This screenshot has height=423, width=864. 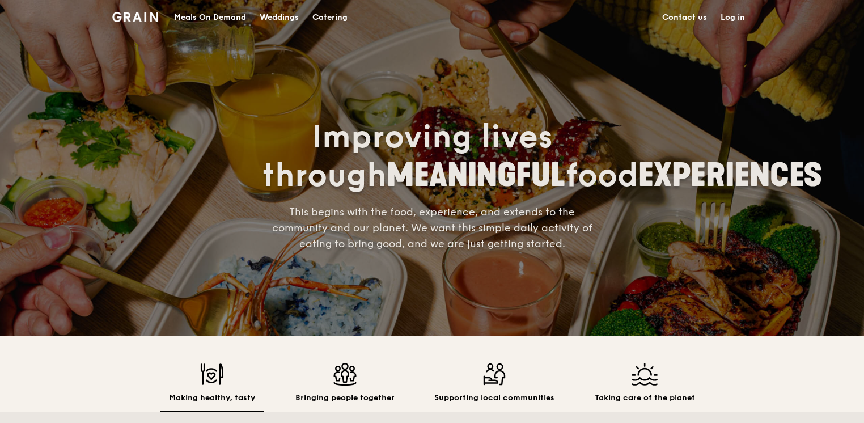 I want to click on h2: Bringing people together, so click(x=345, y=398).